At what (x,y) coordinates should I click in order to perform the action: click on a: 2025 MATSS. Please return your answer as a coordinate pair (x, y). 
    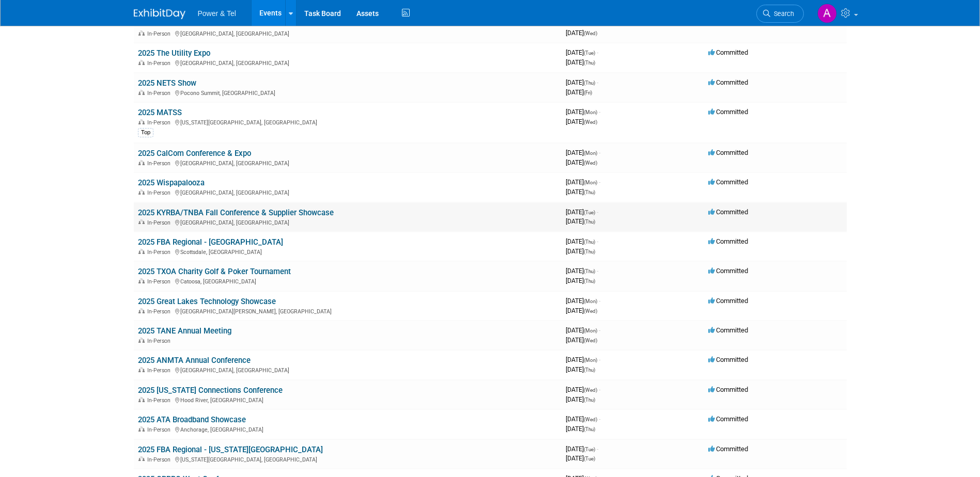
    Looking at the image, I should click on (160, 112).